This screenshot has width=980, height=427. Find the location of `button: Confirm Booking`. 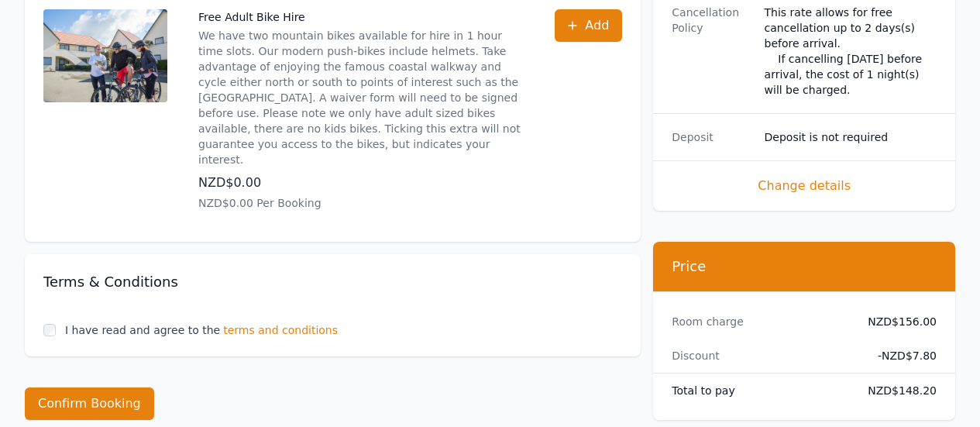

button: Confirm Booking is located at coordinates (89, 404).